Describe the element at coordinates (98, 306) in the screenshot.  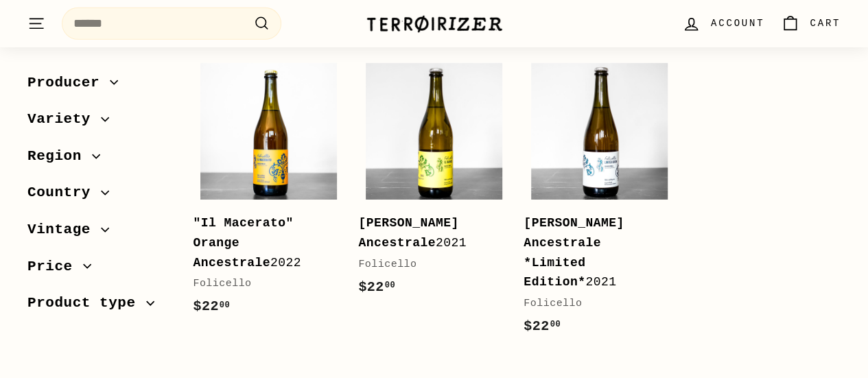
I see `button: Product type` at that location.